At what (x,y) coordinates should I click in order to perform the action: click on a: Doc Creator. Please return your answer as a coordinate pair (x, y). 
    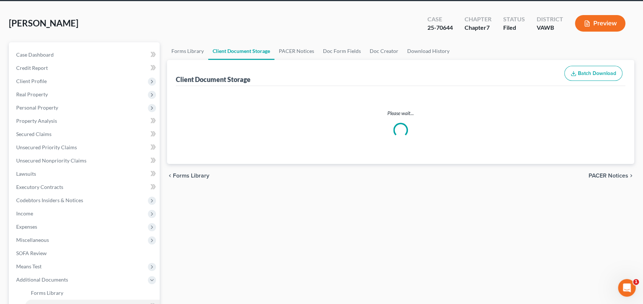
    Looking at the image, I should click on (384, 51).